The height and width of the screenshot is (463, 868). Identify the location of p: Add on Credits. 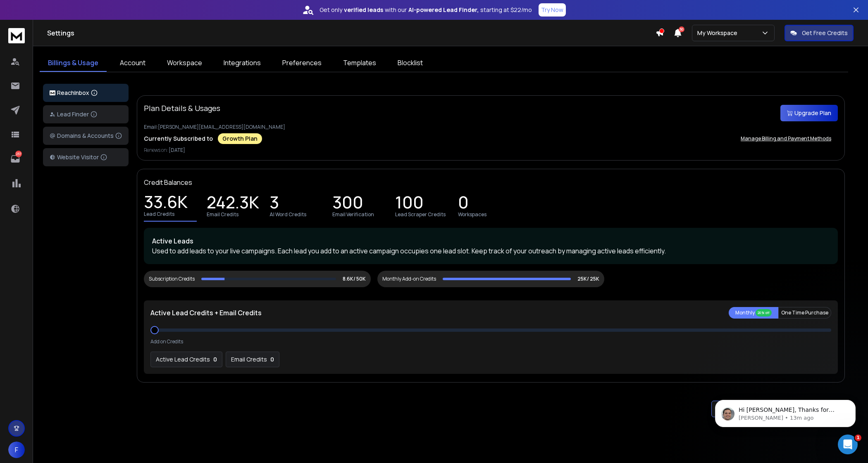
(167, 342).